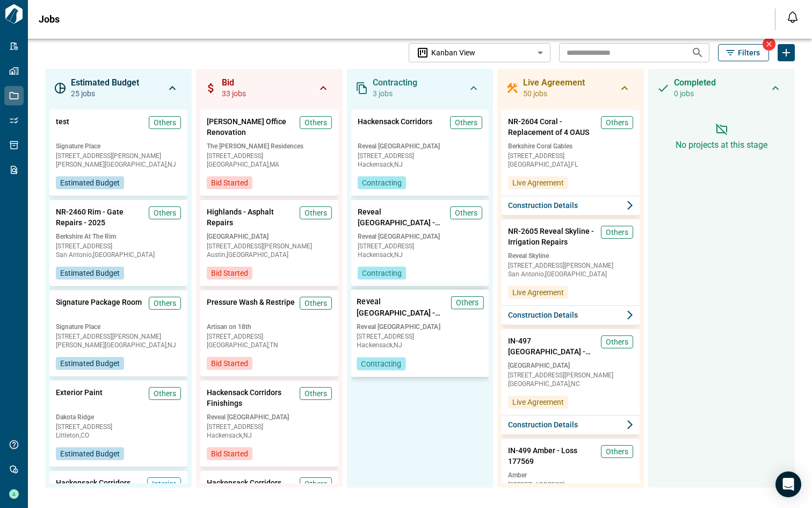  Describe the element at coordinates (251, 488) in the screenshot. I see `span: Hackensack Corridors Flooring` at that location.